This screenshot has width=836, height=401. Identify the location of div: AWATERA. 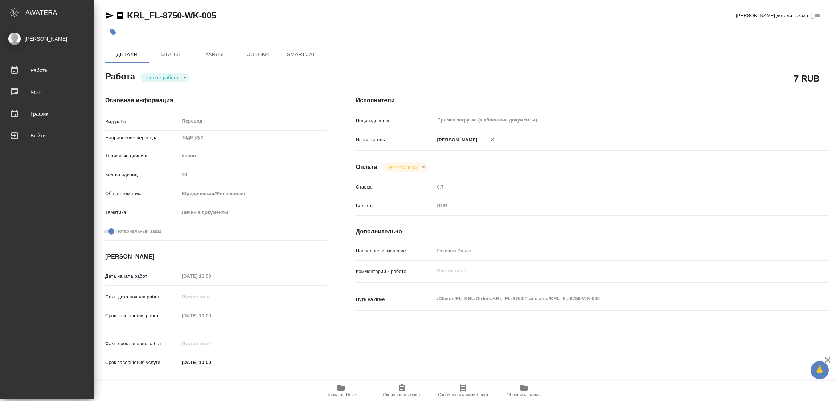
(60, 13).